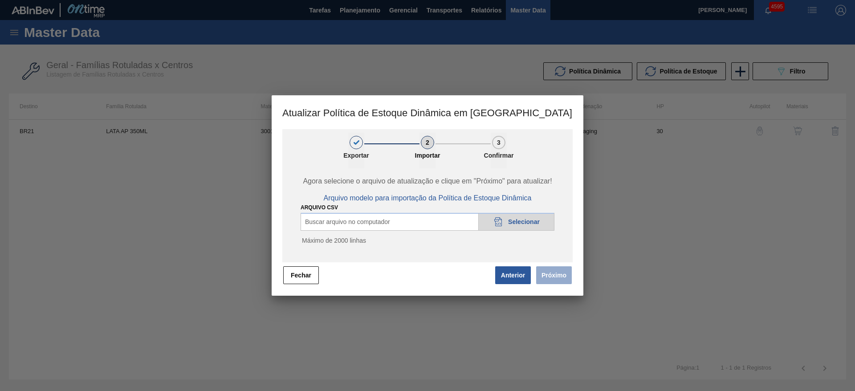  I want to click on span: Agora selecione o arquivo de atualização e clique em "Próximo" para atualizar!, so click(427, 181).